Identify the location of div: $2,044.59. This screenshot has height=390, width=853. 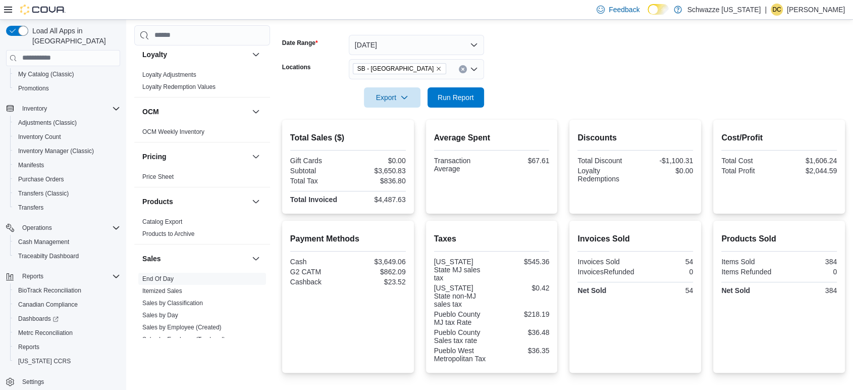
(809, 171).